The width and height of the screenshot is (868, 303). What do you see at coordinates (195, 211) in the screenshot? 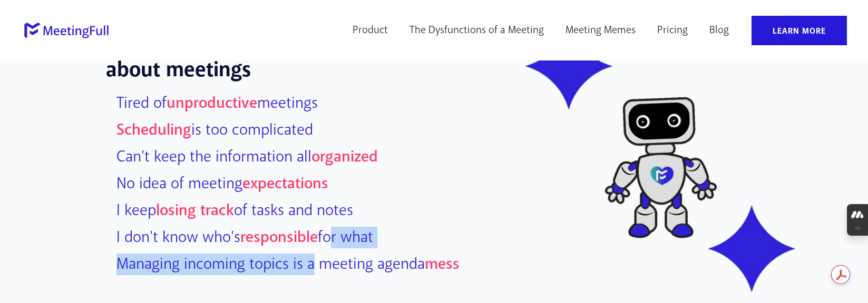
I see `span: losing track` at bounding box center [195, 211].